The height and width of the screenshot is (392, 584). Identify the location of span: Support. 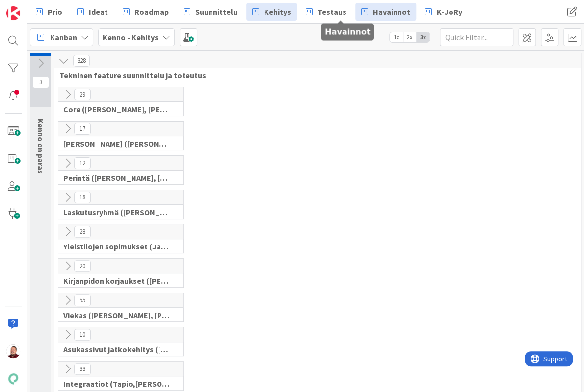
(31, 7).